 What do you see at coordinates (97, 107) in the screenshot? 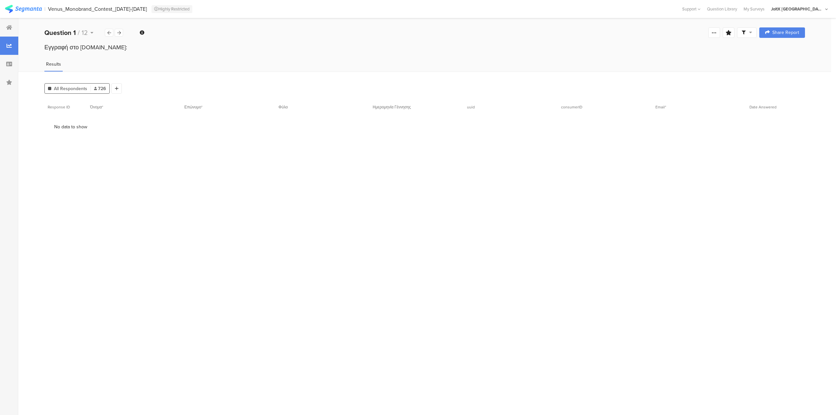
I see `span: Όνομα*` at bounding box center [97, 107].